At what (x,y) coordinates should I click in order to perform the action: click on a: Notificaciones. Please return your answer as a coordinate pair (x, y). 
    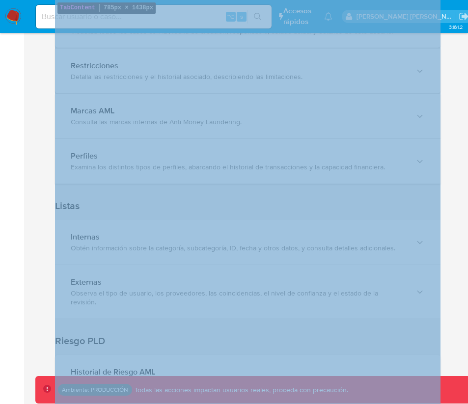
    Looking at the image, I should click on (328, 16).